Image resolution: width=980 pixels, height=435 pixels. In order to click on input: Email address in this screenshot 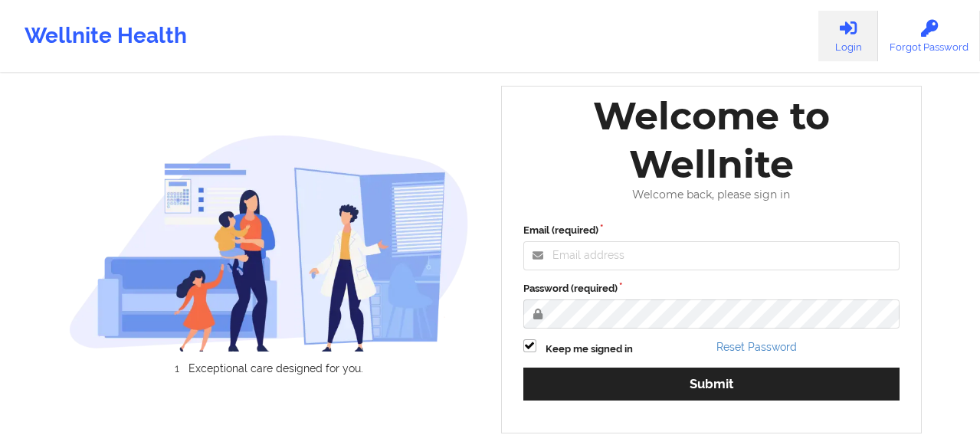, I will do `click(712, 256)`.